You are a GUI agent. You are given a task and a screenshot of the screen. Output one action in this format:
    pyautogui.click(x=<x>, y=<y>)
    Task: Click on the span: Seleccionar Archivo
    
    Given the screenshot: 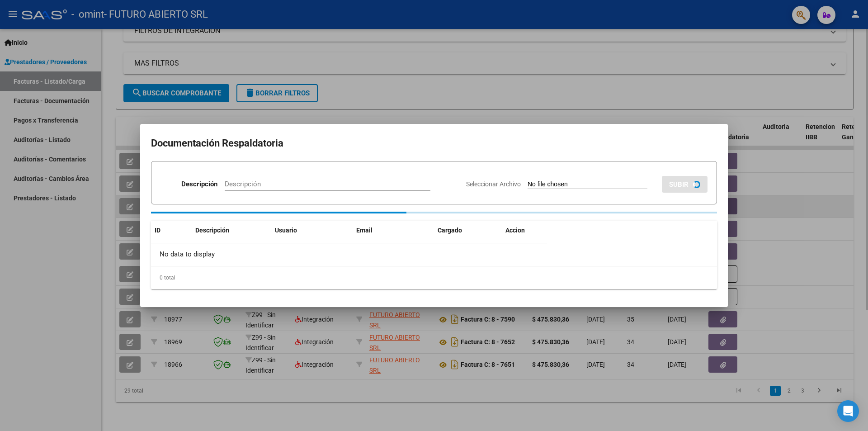 What is the action you would take?
    pyautogui.click(x=493, y=184)
    